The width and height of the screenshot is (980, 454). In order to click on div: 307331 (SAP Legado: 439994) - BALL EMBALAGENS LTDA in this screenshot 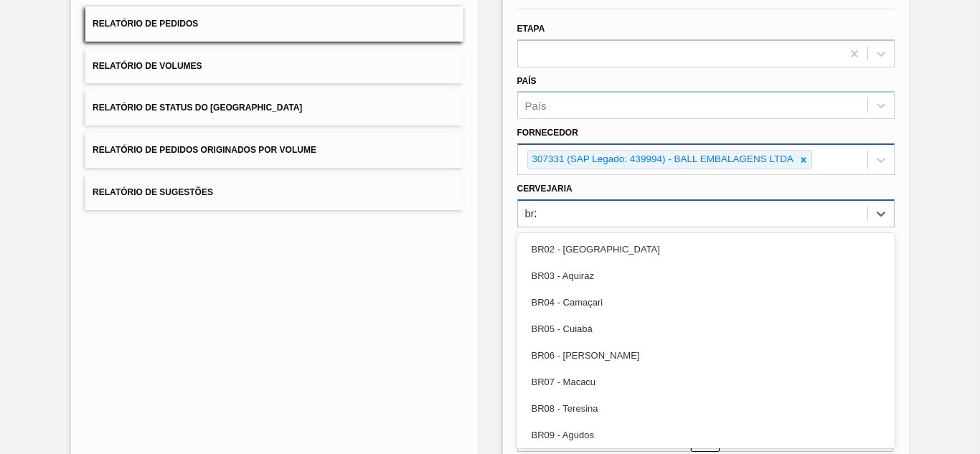, I will do `click(661, 159)`.